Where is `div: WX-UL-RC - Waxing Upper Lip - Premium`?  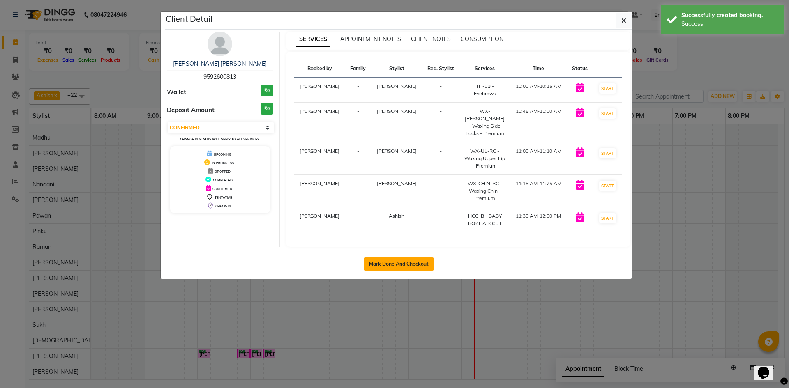
div: WX-UL-RC - Waxing Upper Lip - Premium is located at coordinates (485, 159).